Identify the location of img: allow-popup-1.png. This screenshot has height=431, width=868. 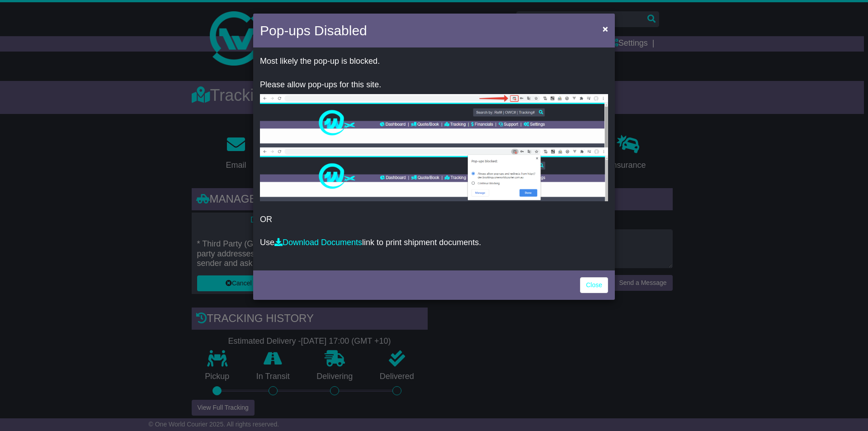
(434, 121).